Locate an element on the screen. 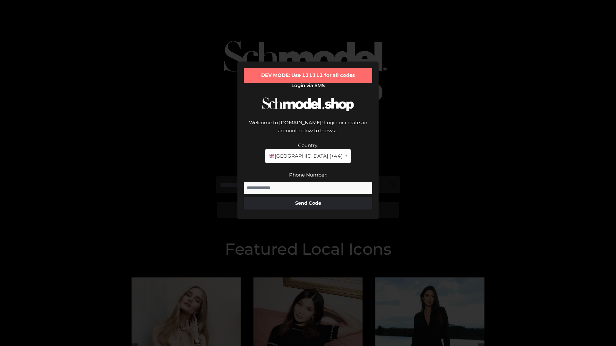 The width and height of the screenshot is (616, 346). img: Schmodel Logo is located at coordinates (308, 104).